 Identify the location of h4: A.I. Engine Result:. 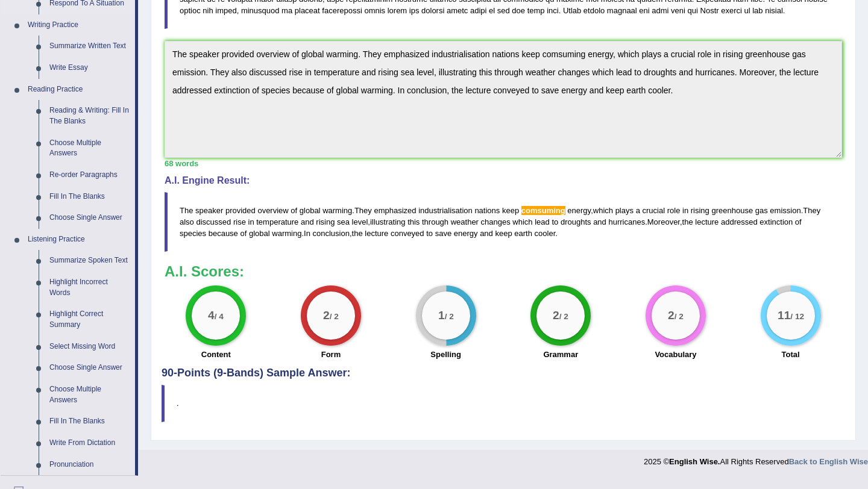
(504, 181).